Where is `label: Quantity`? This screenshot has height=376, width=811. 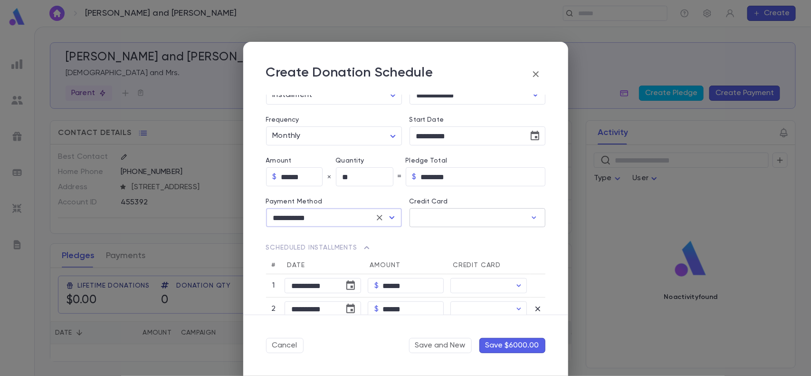
label: Quantity is located at coordinates (370, 161).